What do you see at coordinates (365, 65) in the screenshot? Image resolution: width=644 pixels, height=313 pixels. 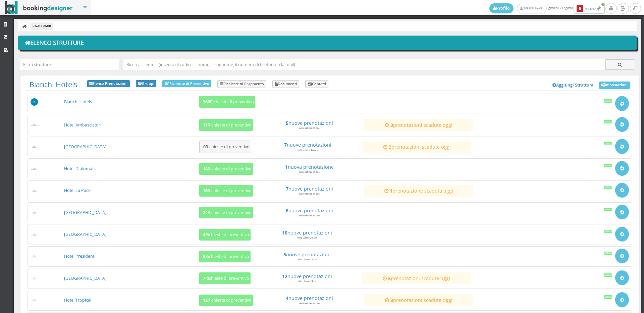 I see `input: Ricerca cliente - (inserisci il codice, il nome, il cognome, il numero di telefono o la mail)` at bounding box center [365, 65].